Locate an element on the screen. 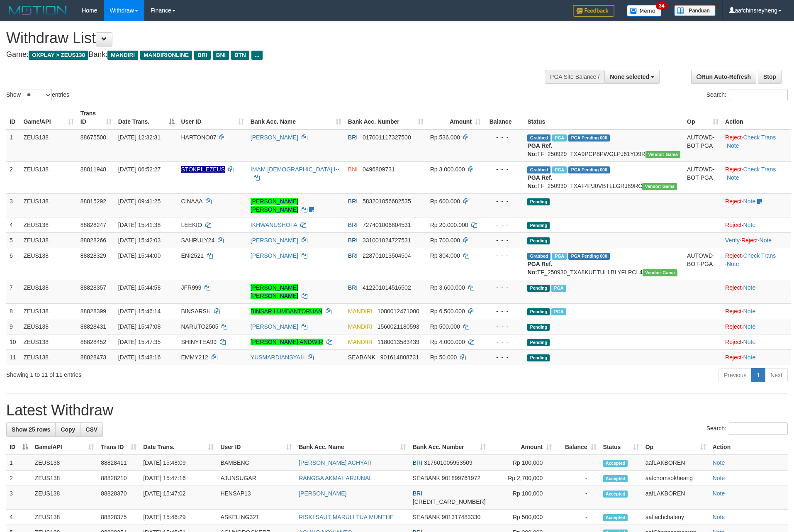 The height and width of the screenshot is (532, 794). td: 3 is located at coordinates (19, 497).